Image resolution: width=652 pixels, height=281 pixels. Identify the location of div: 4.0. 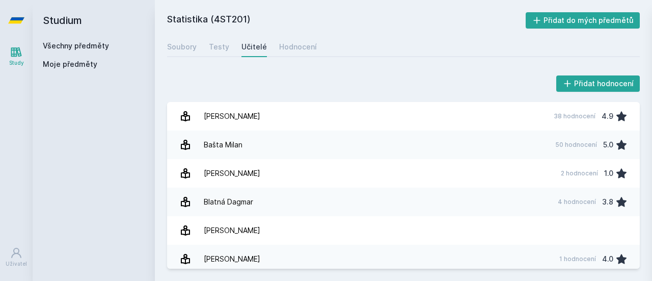
(608, 259).